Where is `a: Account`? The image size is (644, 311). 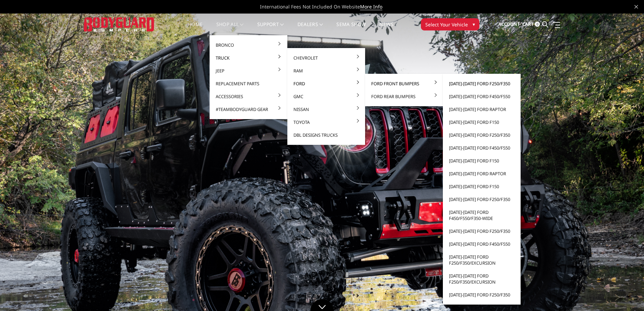 a: Account is located at coordinates (509, 24).